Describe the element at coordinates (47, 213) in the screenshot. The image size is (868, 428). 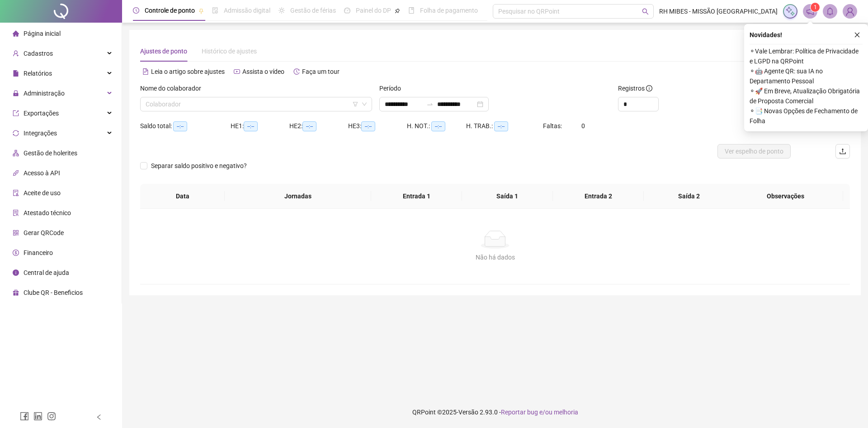
I see `span: Atestado técnico` at that location.